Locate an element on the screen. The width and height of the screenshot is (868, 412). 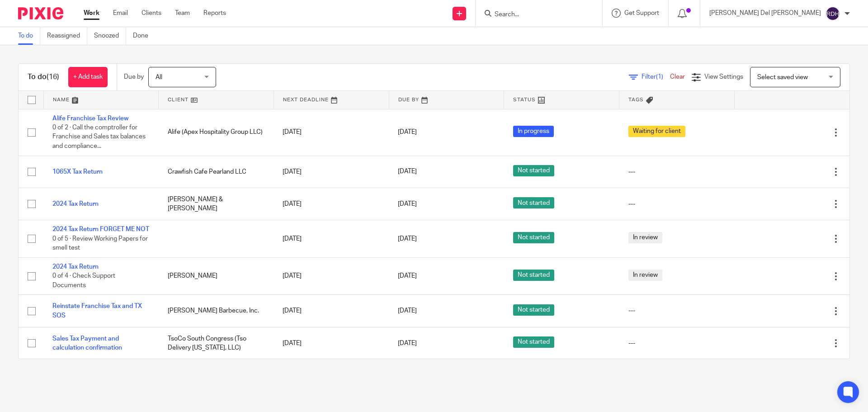
span: Filter is located at coordinates (655, 77).